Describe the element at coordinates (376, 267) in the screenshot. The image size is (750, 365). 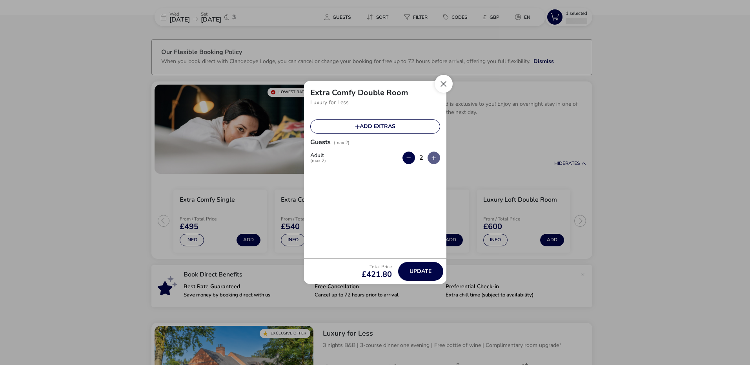
I see `p: Total Price` at that location.